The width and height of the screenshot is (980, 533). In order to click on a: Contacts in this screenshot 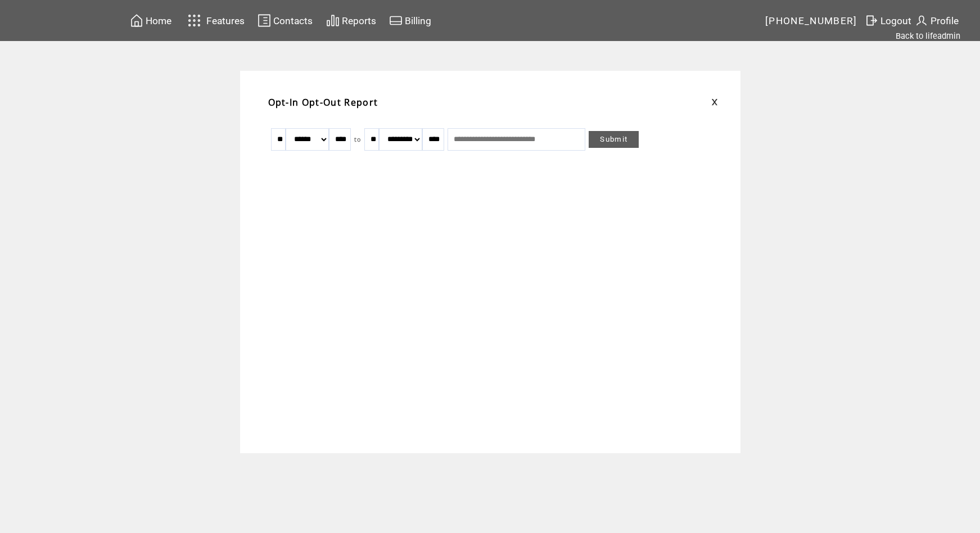, I will do `click(285, 20)`.